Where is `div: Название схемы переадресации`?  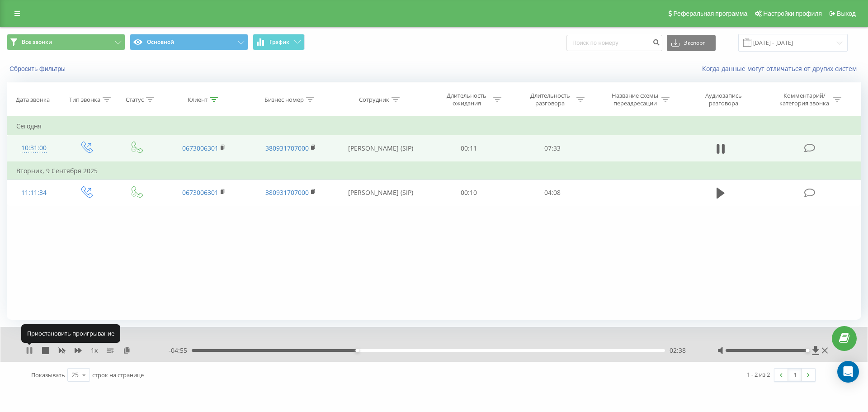
div: Название схемы переадресации is located at coordinates (635, 99).